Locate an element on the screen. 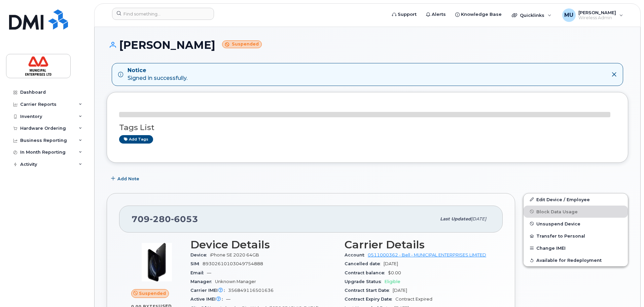 The height and width of the screenshot is (307, 644). span: Last updated is located at coordinates (456, 219).